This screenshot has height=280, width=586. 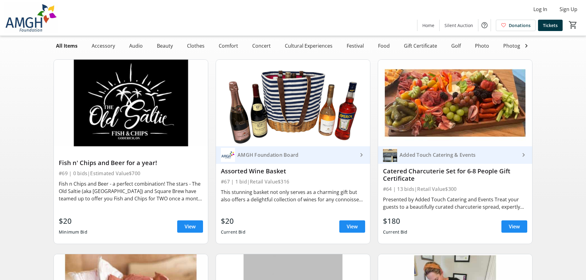 I want to click on a: Home, so click(x=428, y=25).